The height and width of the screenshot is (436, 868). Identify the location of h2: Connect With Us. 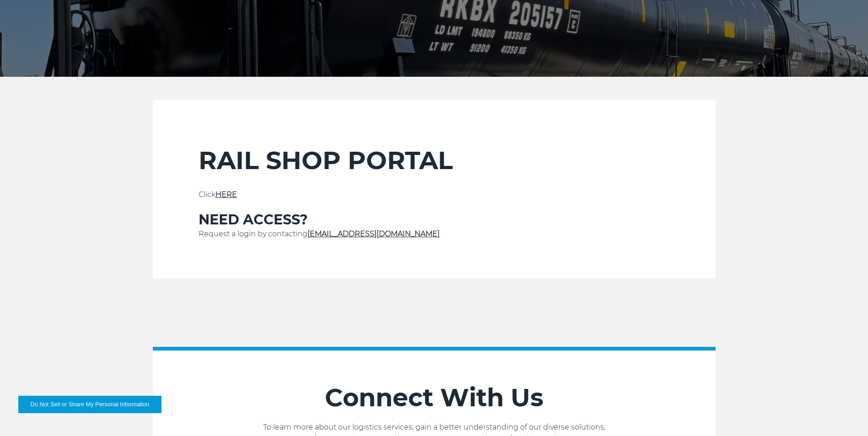
(434, 398).